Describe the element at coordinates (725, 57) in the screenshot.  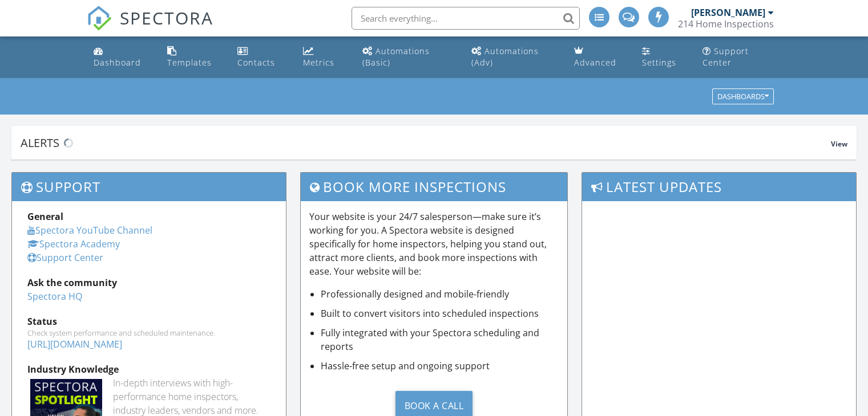
I see `div: Support Center` at that location.